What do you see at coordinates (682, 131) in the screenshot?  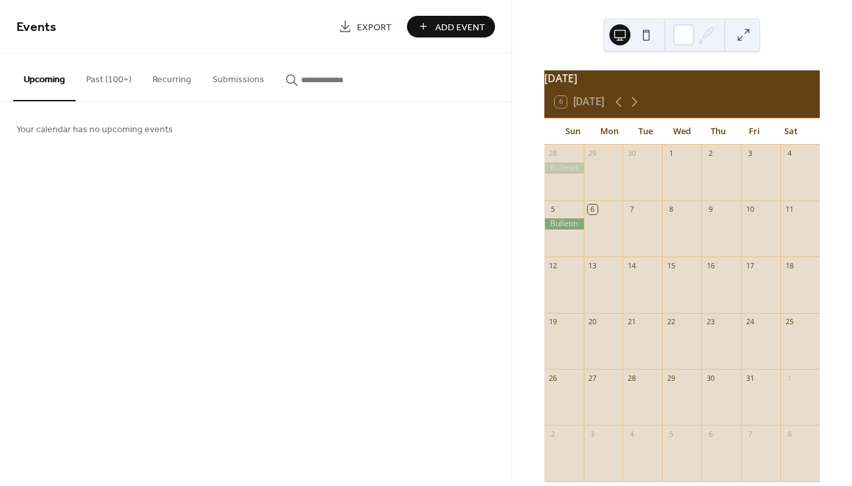 I see `div: Wed` at bounding box center [682, 131].